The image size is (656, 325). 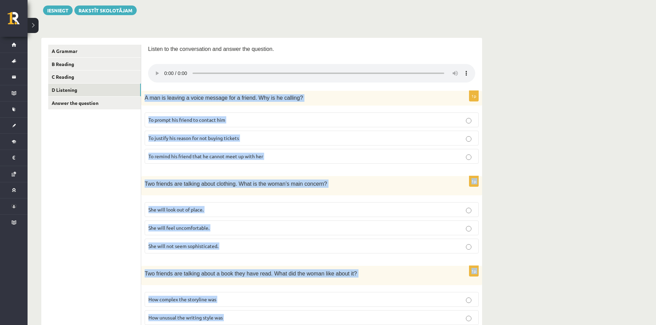 What do you see at coordinates (193, 138) in the screenshot?
I see `span: To justify his reason for not buying tickets` at bounding box center [193, 138].